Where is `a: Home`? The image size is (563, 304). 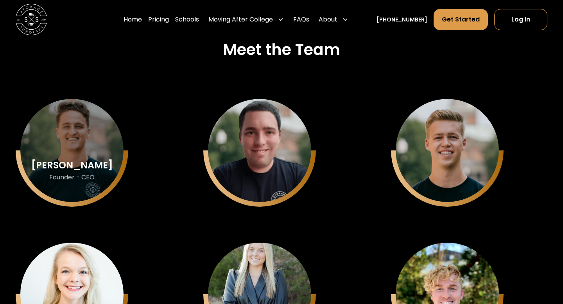
a: Home is located at coordinates (133, 20).